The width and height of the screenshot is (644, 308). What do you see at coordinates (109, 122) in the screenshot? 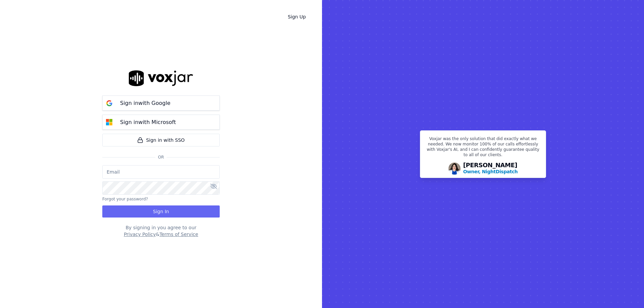
I see `img: microsoft Sign in button` at bounding box center [109, 122].